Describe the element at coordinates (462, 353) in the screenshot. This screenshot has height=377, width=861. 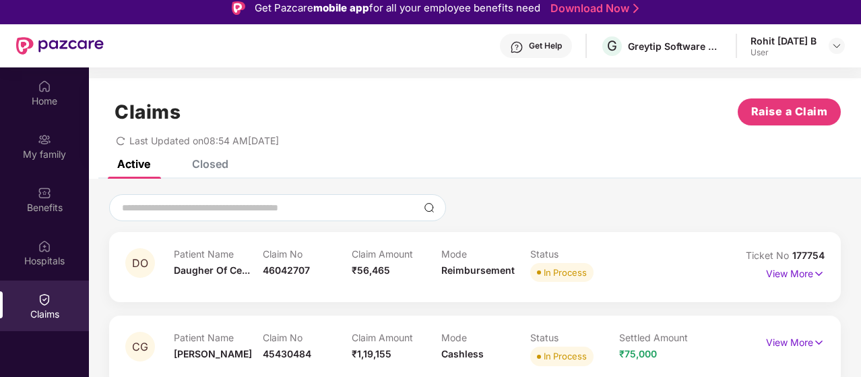
I see `span: Cashless` at that location.